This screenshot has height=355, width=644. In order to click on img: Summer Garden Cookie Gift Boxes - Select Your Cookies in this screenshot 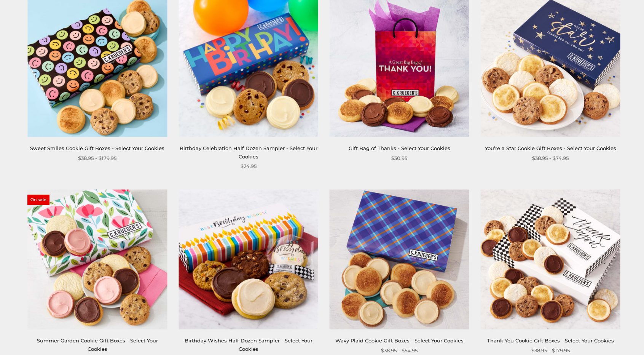, I will do `click(97, 258)`.